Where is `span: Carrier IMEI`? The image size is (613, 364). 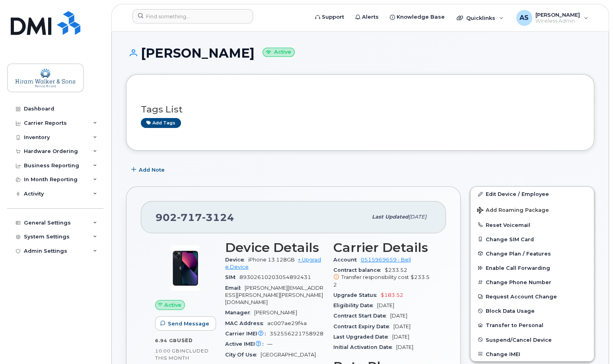
span: Carrier IMEI is located at coordinates (248, 333).